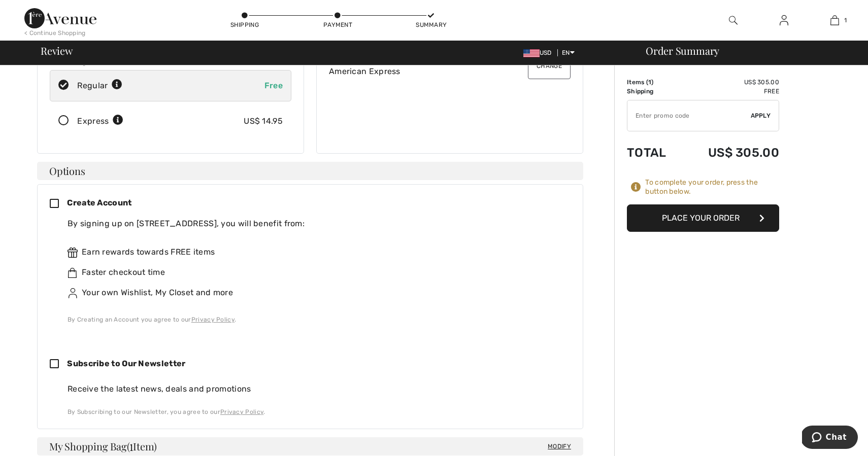 The width and height of the screenshot is (868, 456). What do you see at coordinates (126, 364) in the screenshot?
I see `span: Subscribe to Our Newsletter` at bounding box center [126, 364].